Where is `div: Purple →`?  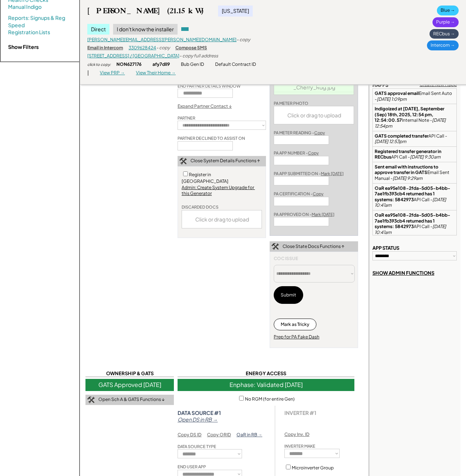 div: Purple → is located at coordinates (445, 22).